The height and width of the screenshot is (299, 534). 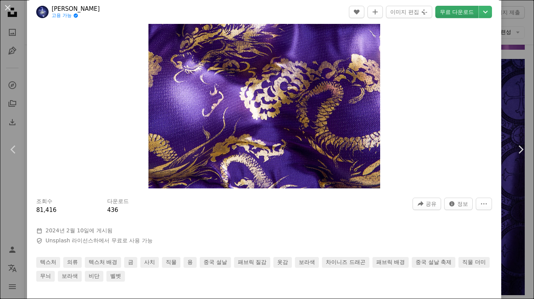 What do you see at coordinates (463, 204) in the screenshot?
I see `span: 정보` at bounding box center [463, 204].